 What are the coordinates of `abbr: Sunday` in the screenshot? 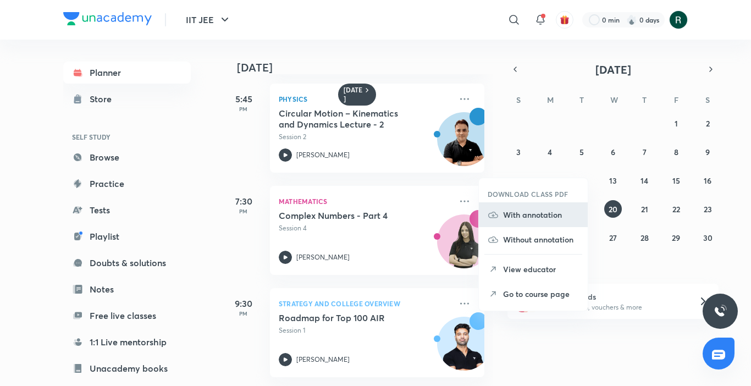 It's located at (519, 100).